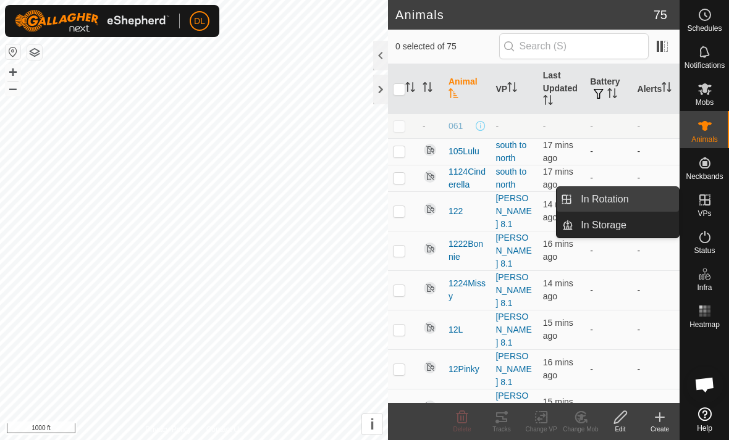 The width and height of the screenshot is (729, 440). What do you see at coordinates (608, 89) in the screenshot?
I see `th: Battery` at bounding box center [608, 89].